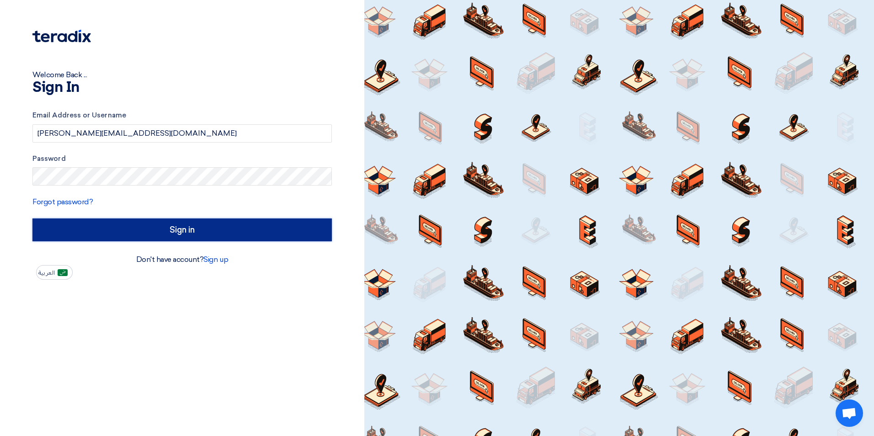 The width and height of the screenshot is (874, 436). What do you see at coordinates (182, 115) in the screenshot?
I see `label: Email Address or Username` at bounding box center [182, 115].